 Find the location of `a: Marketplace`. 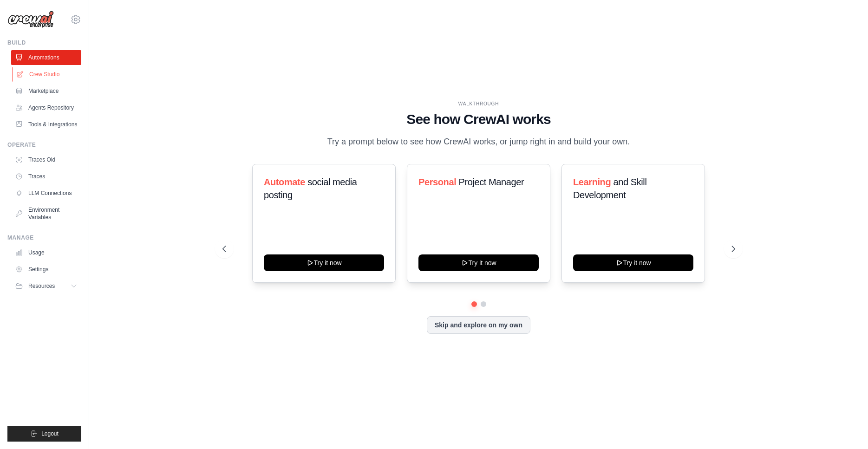

a: Marketplace is located at coordinates (46, 91).